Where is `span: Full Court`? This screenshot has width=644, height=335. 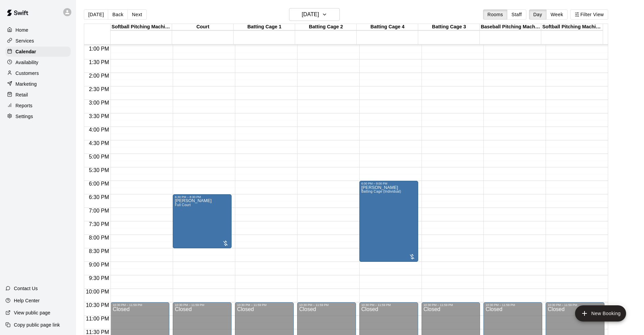 span: Full Court is located at coordinates (183, 205).